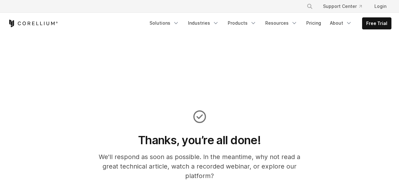 This screenshot has width=399, height=185. What do you see at coordinates (199, 166) in the screenshot?
I see `p: We'll respond as soon as possible. In the meantime, why not read a great technical article, watch...` at bounding box center [199, 166].